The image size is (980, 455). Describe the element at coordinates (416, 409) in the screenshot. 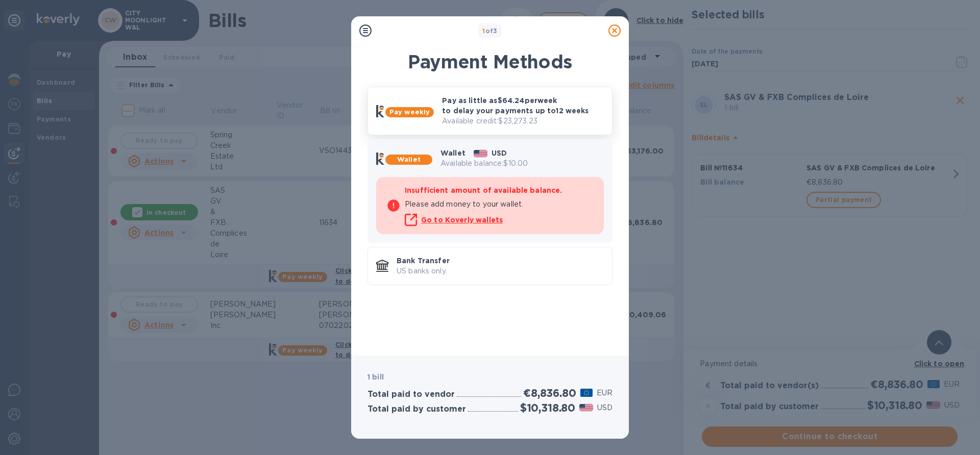

I see `h3: Total paid by customer` at that location.